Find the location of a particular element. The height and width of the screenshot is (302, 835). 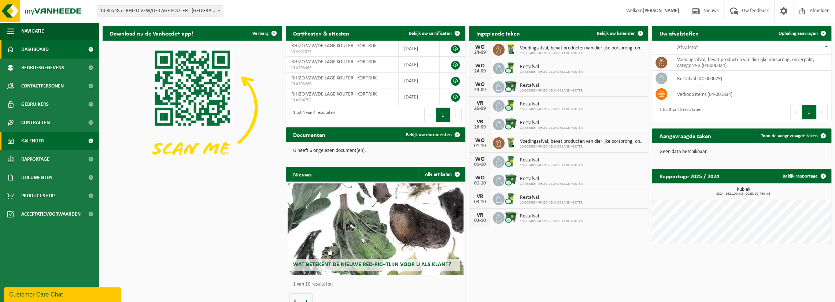

td: verkoop items (04-001834) is located at coordinates (751, 94).